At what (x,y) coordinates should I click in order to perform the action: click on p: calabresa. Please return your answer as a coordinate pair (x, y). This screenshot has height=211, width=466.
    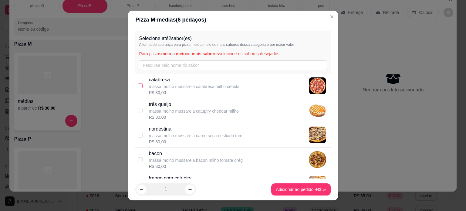
    Looking at the image, I should click on (194, 80).